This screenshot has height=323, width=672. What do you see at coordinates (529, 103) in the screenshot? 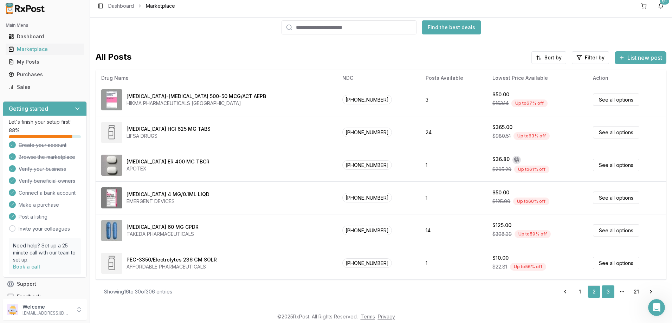
I see `div: Up to 67 % off` at bounding box center [529, 103].